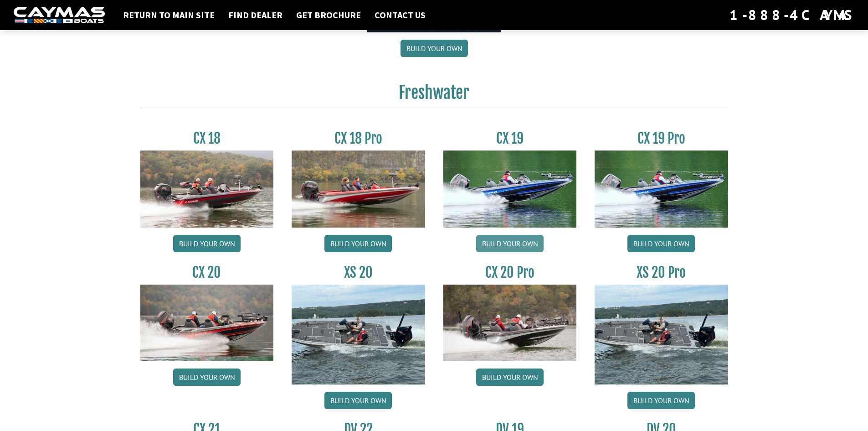  I want to click on a: Get Brochure, so click(328, 15).